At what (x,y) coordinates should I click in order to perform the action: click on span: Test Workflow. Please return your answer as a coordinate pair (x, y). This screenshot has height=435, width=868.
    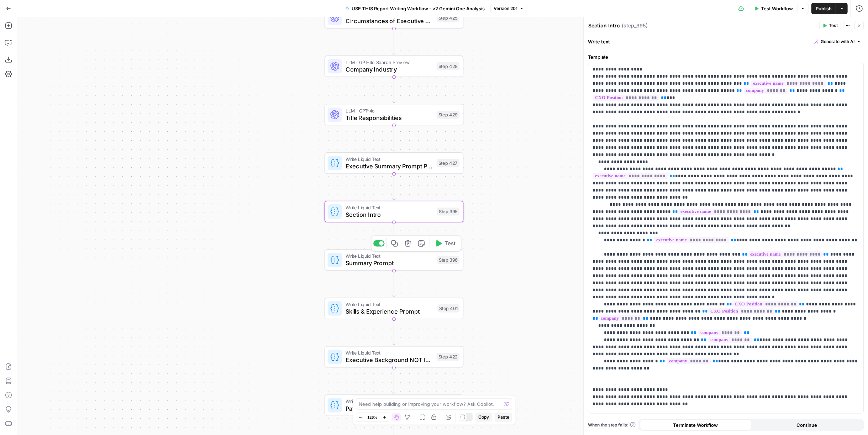
    Looking at the image, I should click on (777, 8).